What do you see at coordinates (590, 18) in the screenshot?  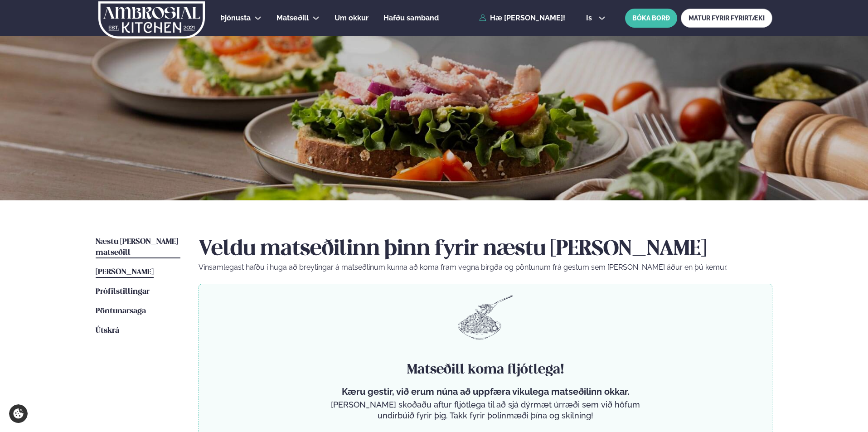 I see `span: is` at bounding box center [590, 18].